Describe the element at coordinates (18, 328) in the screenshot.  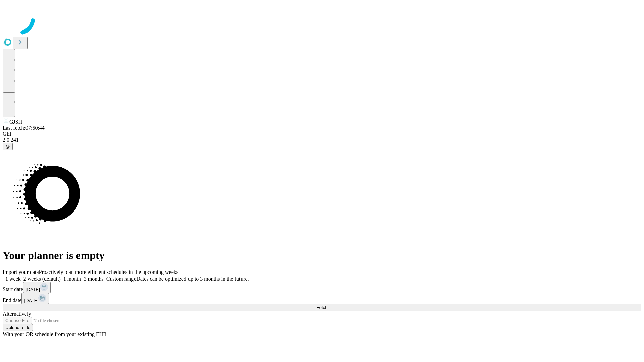
I see `button: Upload a file` at that location.